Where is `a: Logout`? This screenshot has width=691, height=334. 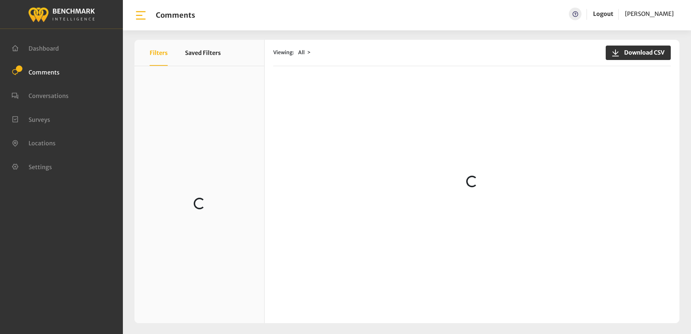 a: Logout is located at coordinates (603, 14).